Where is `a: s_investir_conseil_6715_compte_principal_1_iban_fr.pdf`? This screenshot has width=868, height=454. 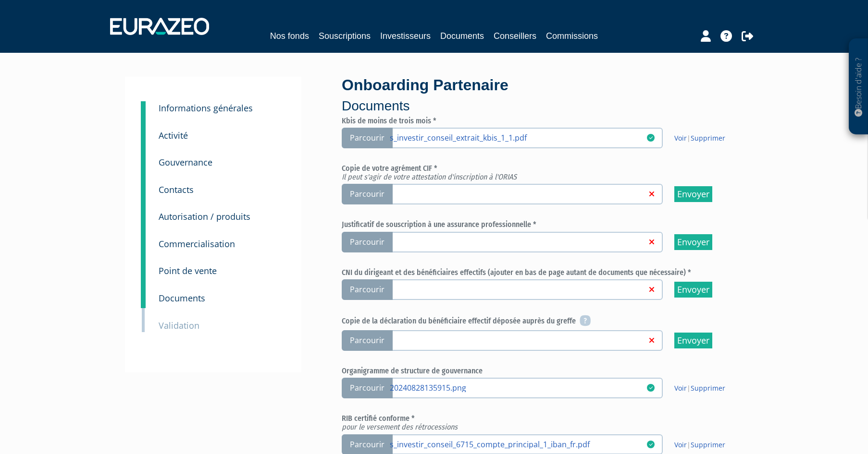 a: s_investir_conseil_6715_compte_principal_1_iban_fr.pdf is located at coordinates (518, 444).